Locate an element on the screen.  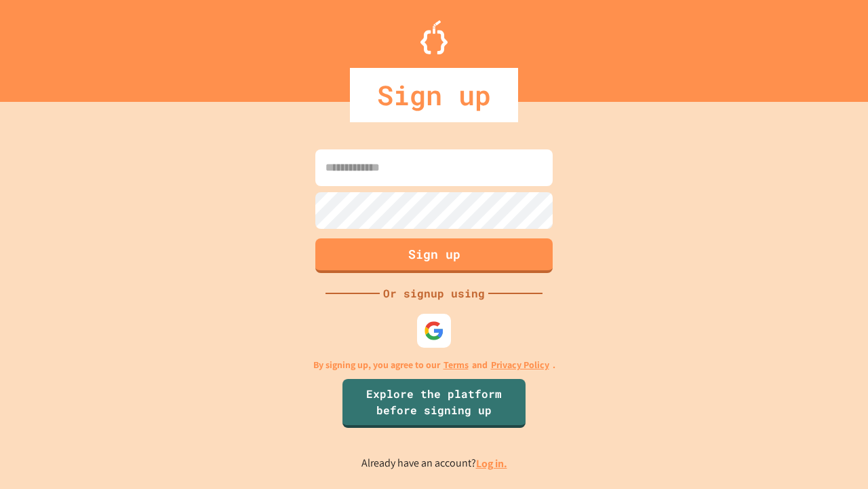
div: Sign up is located at coordinates (434, 95).